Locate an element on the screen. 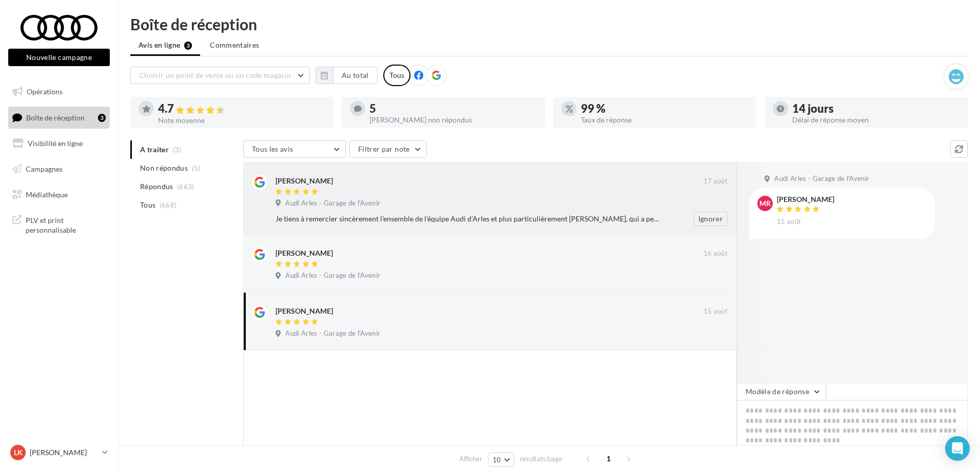  a: PLV et print personnalisable is located at coordinates (59, 224).